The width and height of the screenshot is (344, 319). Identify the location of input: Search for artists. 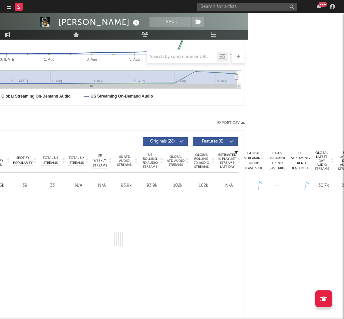
(247, 7).